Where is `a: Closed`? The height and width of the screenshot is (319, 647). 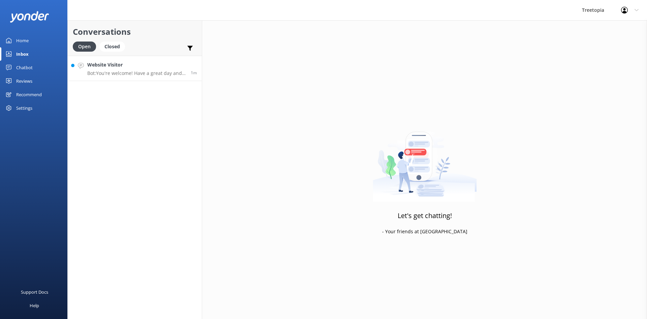
a: Closed is located at coordinates (114, 46).